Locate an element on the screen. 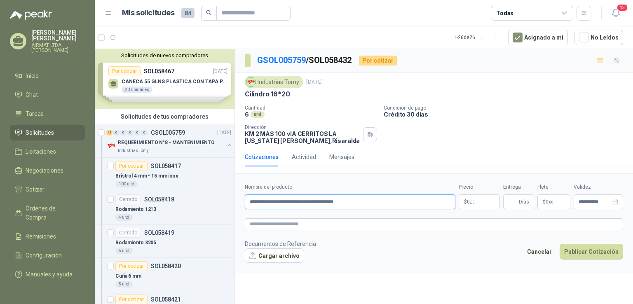  div: Solicitudes de tus compradores is located at coordinates (165, 117).